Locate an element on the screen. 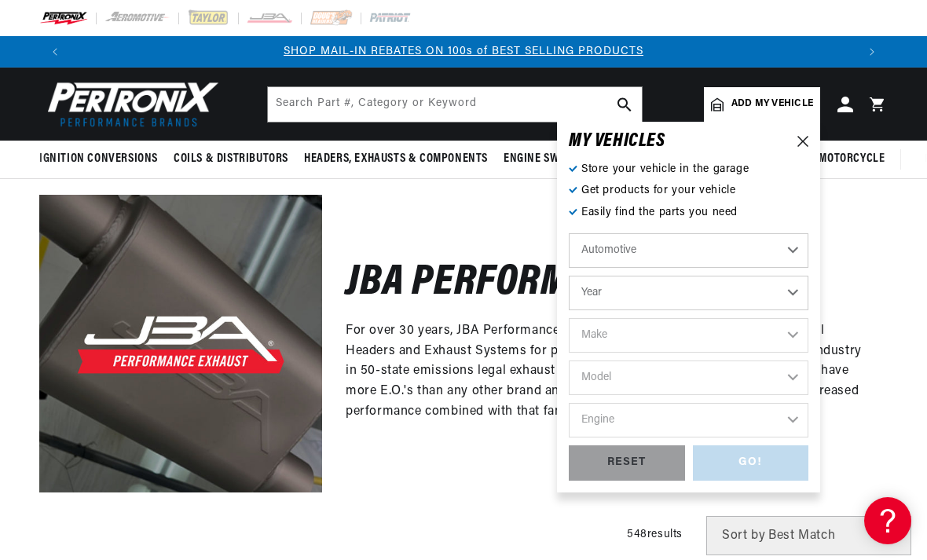 This screenshot has width=927, height=560. summary: Coils & Distributors is located at coordinates (231, 159).